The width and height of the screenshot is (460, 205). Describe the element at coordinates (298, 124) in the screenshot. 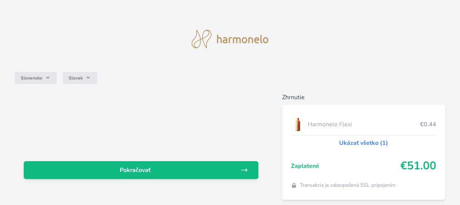

I see `img: CLEAN_FLEXI_se_stinem_x-hi_(1)-lo.jpg` at that location.